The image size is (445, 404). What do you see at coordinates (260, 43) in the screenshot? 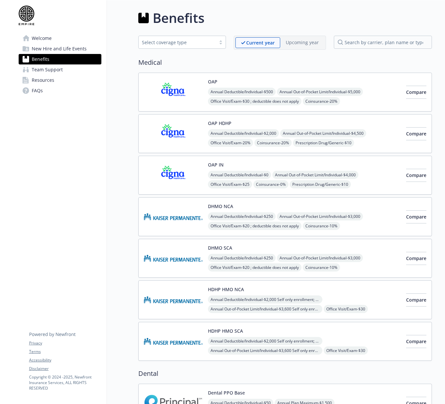
I see `p: Current year` at bounding box center [260, 43].